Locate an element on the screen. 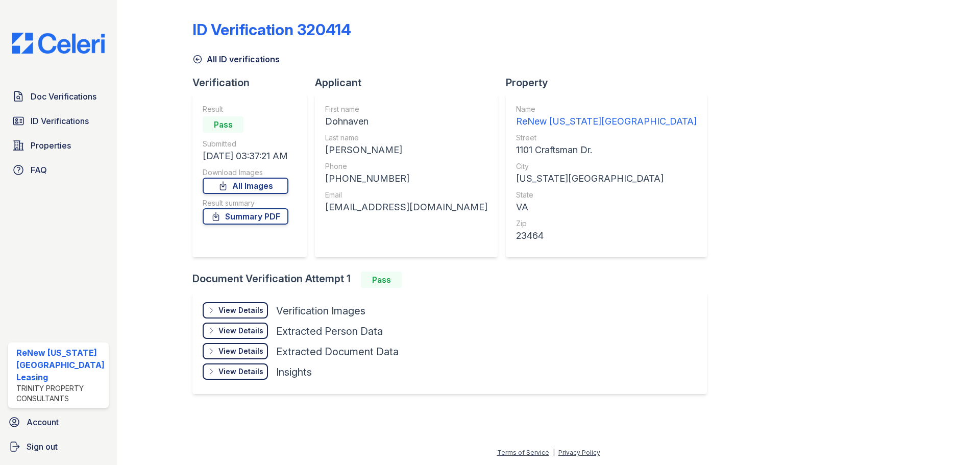 This screenshot has height=465, width=980. div: Extracted Document Data is located at coordinates (338, 352).